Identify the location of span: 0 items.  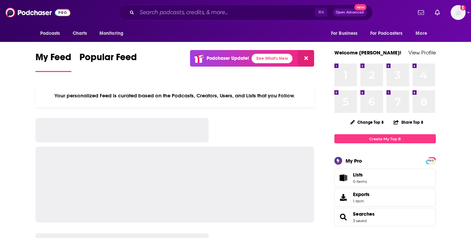
(360, 182).